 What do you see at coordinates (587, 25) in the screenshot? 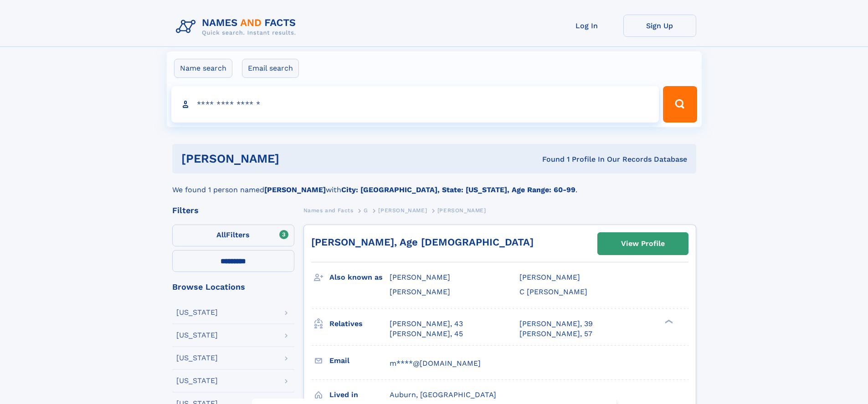
I see `a: Log In` at bounding box center [587, 25].